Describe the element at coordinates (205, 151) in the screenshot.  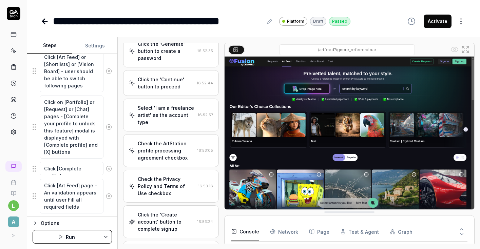
I see `time: 16:53:05` at that location.